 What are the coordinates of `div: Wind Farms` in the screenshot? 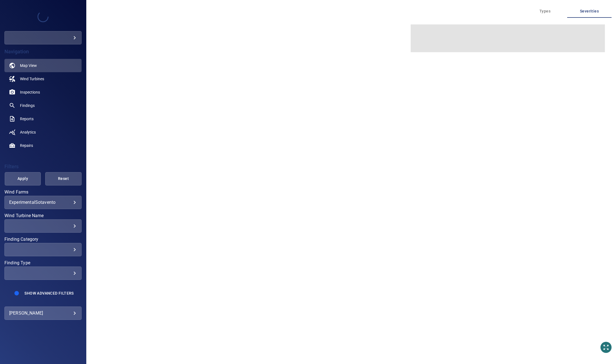 It's located at (43, 202).